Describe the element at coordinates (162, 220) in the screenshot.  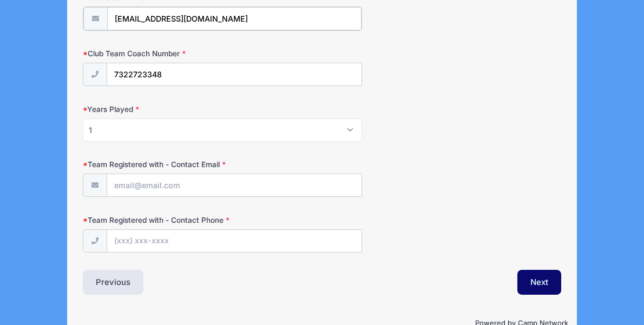
I see `label: Team Registered with - Contact Phone` at that location.